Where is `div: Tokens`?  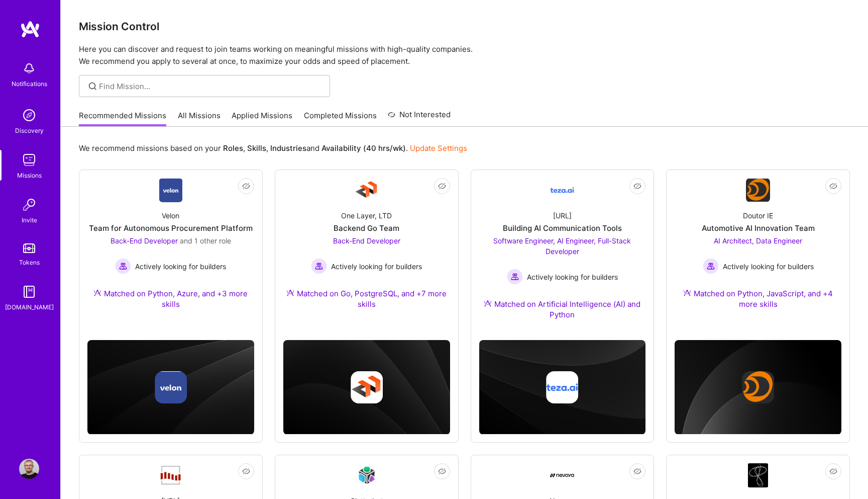
div: Tokens is located at coordinates (29, 262).